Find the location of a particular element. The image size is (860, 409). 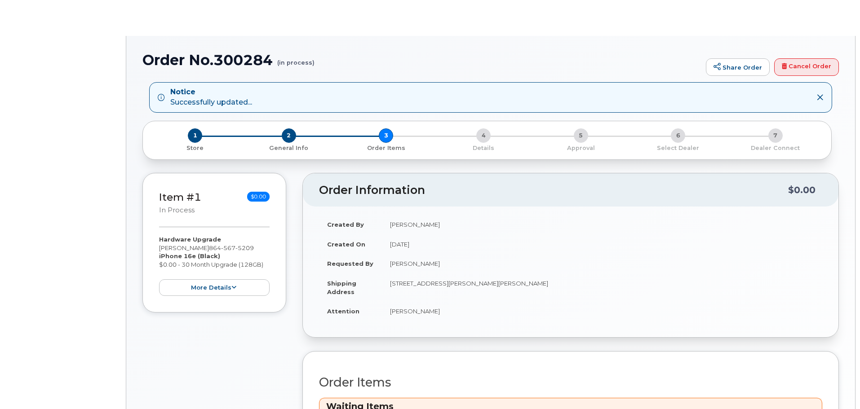

a: 1 Store is located at coordinates (195, 147).